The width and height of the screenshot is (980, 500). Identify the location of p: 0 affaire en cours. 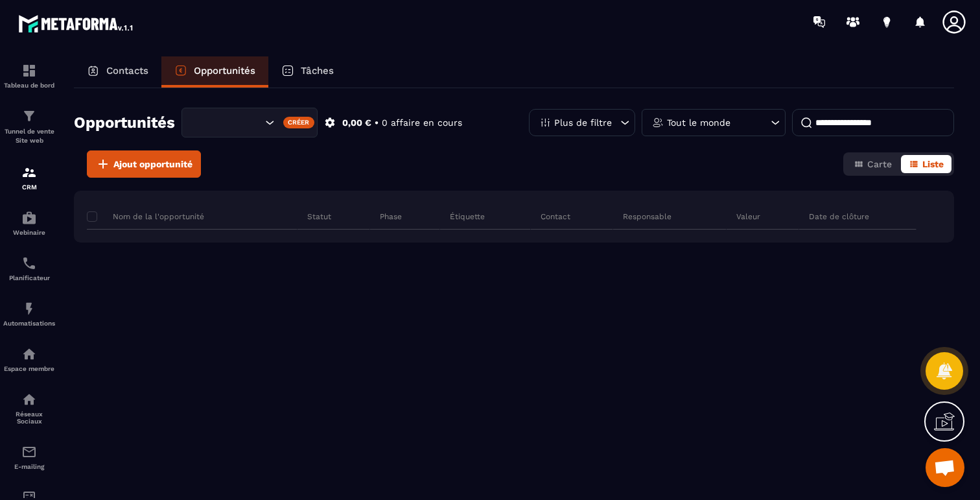
(422, 123).